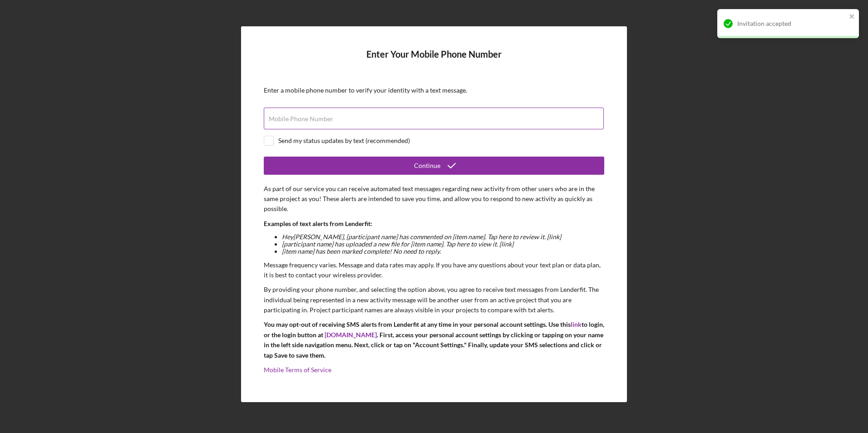 Image resolution: width=868 pixels, height=433 pixels. What do you see at coordinates (434, 224) in the screenshot?
I see `p: Examples of text alerts from Lenderfit:` at bounding box center [434, 224].